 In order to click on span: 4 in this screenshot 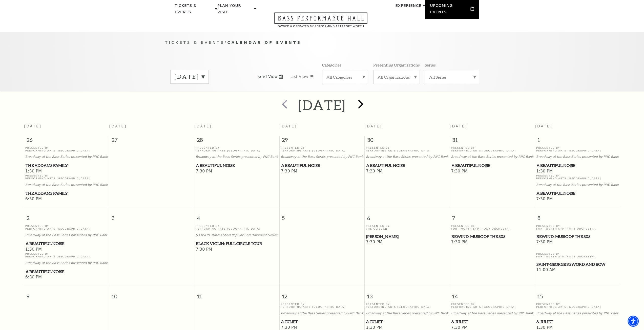, I will do `click(237, 215)`.